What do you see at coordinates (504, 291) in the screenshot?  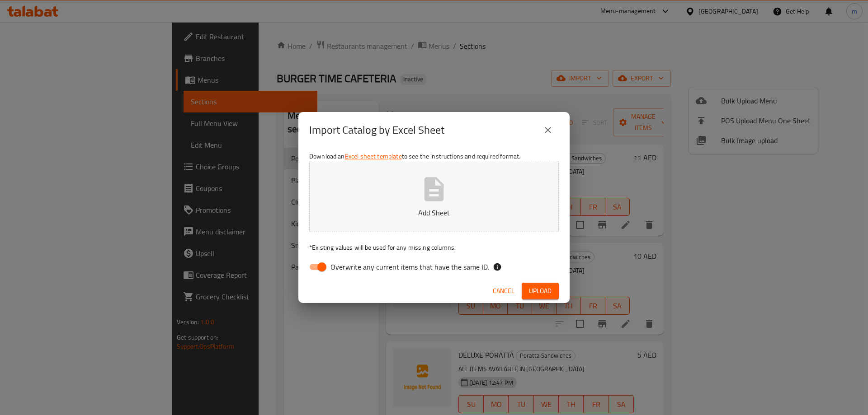 I see `span: Cancel` at bounding box center [504, 291].